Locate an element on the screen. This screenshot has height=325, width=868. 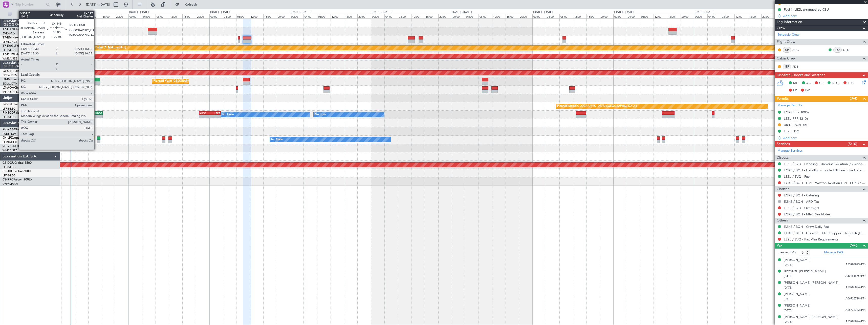
div: Add new is located at coordinates (825, 16).